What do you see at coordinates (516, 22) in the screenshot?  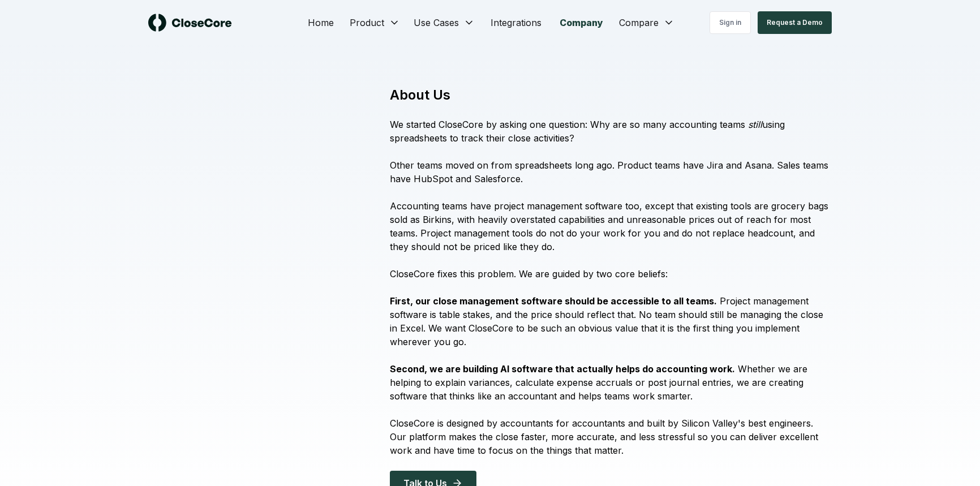 I see `a: Integrations` at bounding box center [516, 22].